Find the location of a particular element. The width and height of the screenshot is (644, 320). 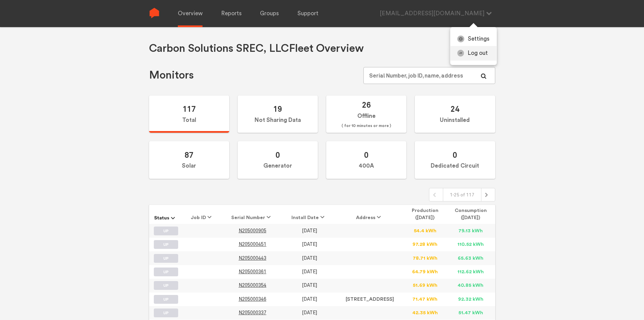

span: 24 is located at coordinates (455, 109).